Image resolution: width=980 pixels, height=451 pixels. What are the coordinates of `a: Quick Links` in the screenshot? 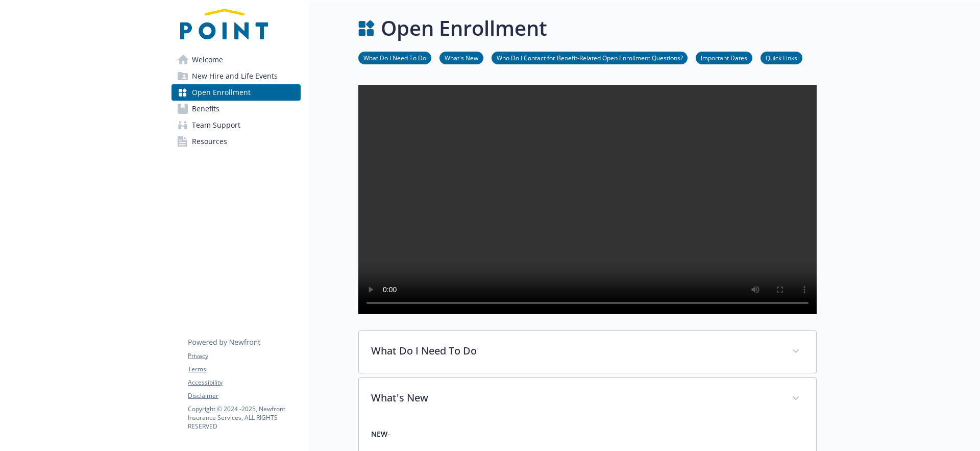 It's located at (781, 57).